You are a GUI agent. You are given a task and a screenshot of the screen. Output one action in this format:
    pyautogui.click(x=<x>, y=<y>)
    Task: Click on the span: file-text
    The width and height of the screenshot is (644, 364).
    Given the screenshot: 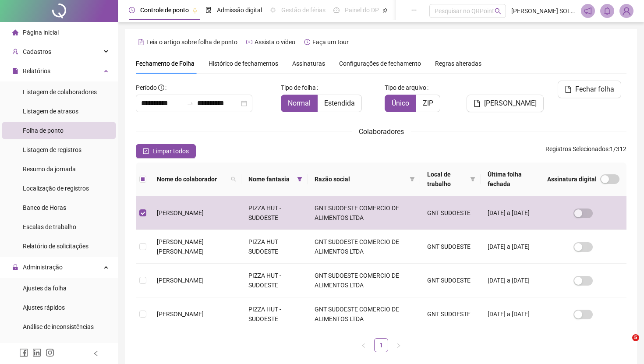 What is the action you would take?
    pyautogui.click(x=141, y=42)
    